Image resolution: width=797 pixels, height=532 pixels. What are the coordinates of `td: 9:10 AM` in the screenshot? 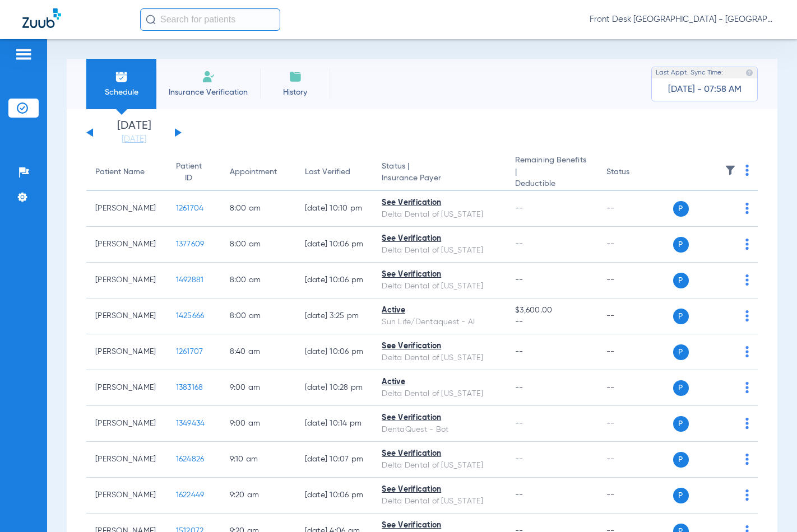 It's located at (258, 460).